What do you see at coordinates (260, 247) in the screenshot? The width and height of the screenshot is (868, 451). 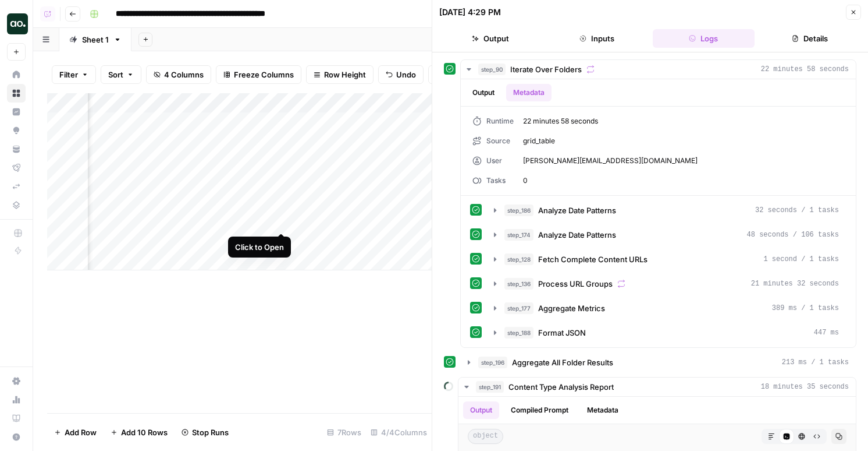 I see `div: Click to Open` at bounding box center [260, 247].